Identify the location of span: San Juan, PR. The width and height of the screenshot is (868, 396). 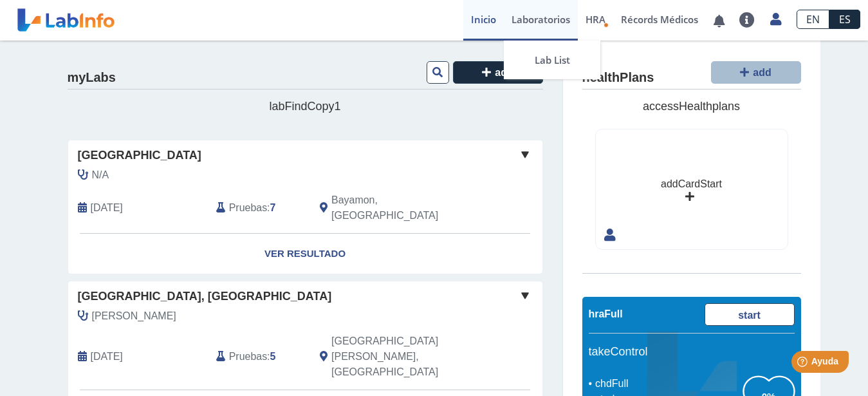
(402, 357).